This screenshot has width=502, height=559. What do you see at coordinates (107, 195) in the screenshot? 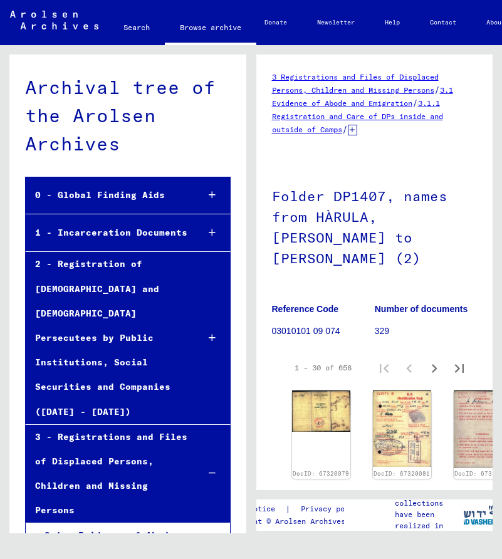
I see `div: 0 - Global Finding Aids` at bounding box center [107, 195].